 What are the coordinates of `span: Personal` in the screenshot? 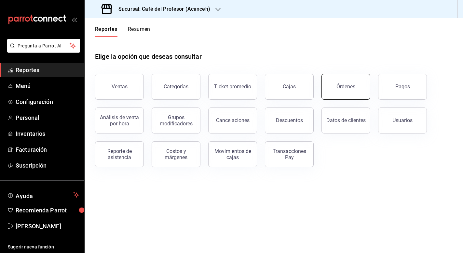 It's located at (47, 118).